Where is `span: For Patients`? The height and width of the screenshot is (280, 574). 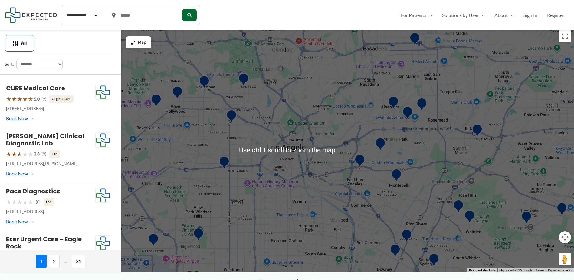
span: For Patients is located at coordinates (414, 15).